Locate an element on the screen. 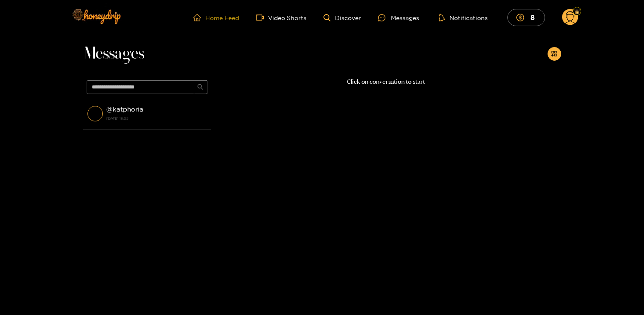 The height and width of the screenshot is (315, 644). span: video-camera is located at coordinates (262, 18).